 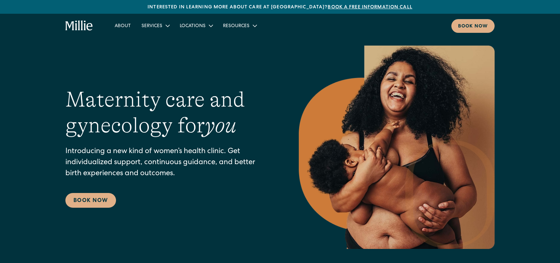 I want to click on a: About, so click(x=123, y=25).